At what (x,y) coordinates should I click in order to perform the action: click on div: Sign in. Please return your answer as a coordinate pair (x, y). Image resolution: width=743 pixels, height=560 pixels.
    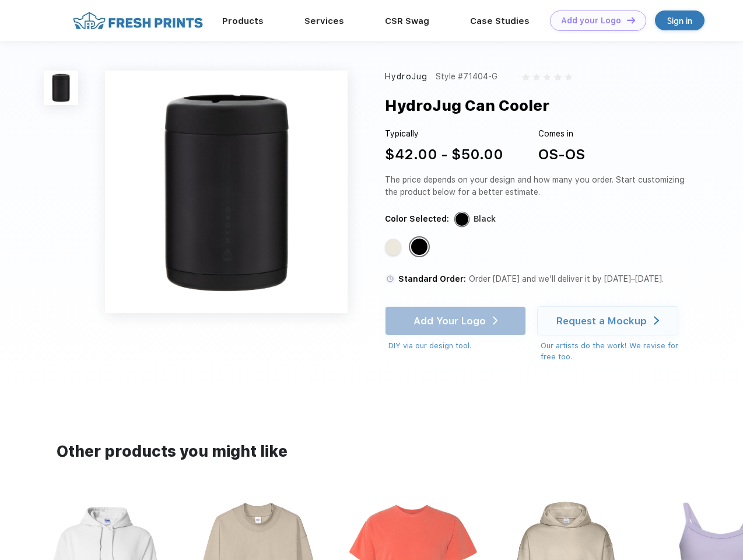
    Looking at the image, I should click on (680, 20).